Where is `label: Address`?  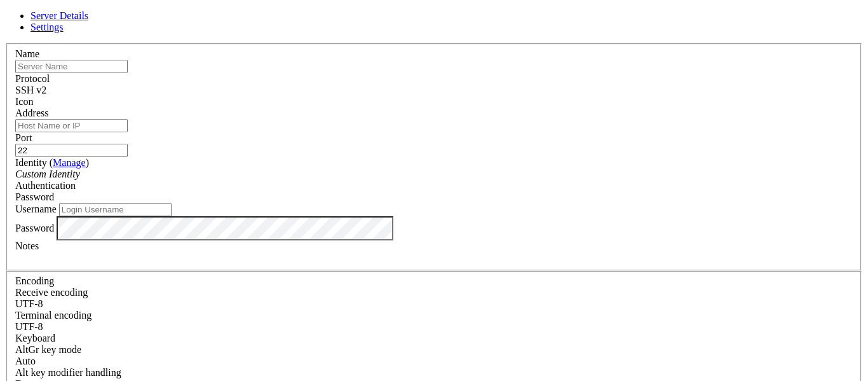
label: Address is located at coordinates (32, 112).